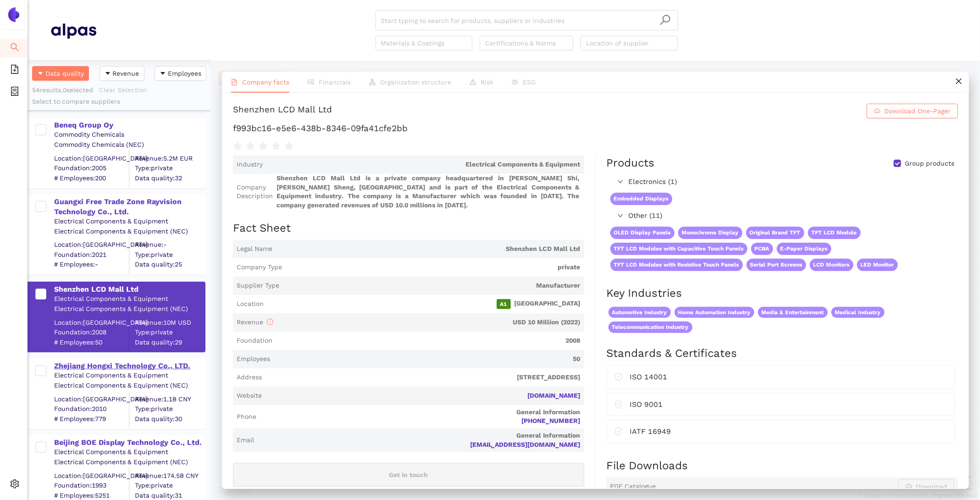  Describe the element at coordinates (776, 265) in the screenshot. I see `span: Serial Port Screens` at that location.